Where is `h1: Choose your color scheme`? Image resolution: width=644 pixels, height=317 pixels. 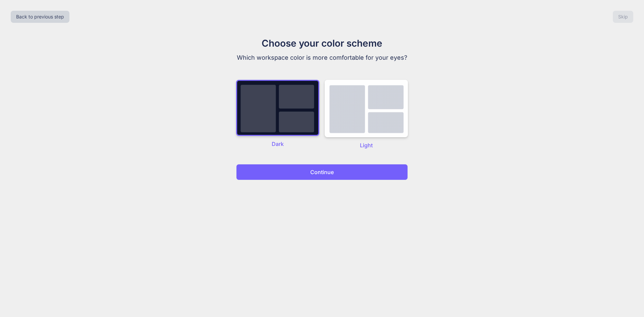 h1: Choose your color scheme is located at coordinates (322, 43).